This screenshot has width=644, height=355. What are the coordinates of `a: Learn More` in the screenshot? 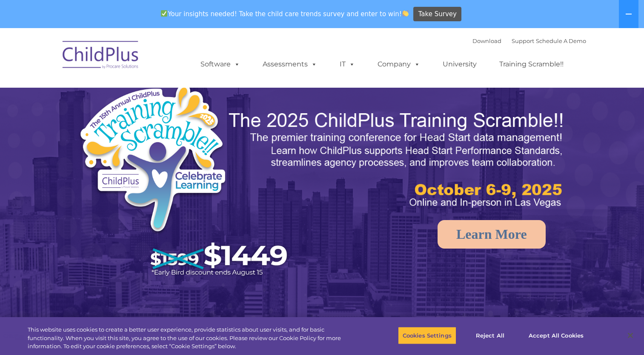 It's located at (492, 234).